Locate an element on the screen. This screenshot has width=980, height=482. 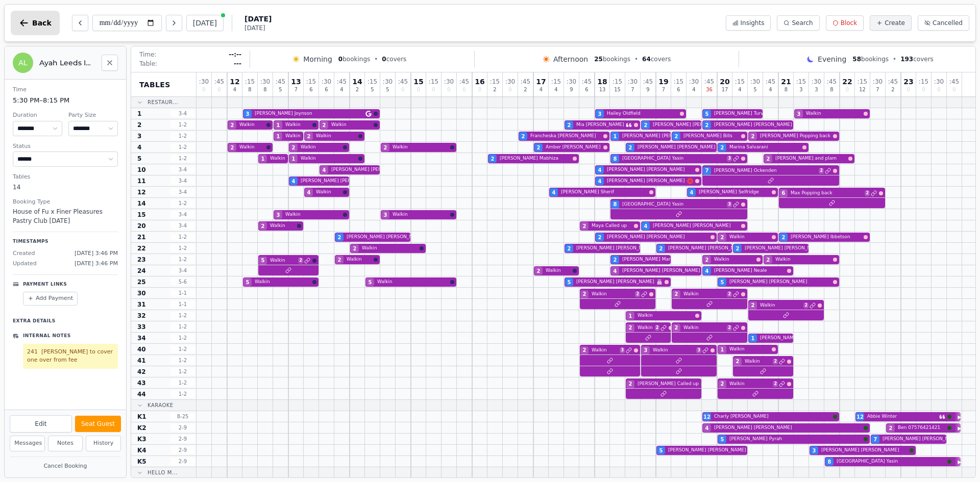
span: 9 is located at coordinates (648, 90).